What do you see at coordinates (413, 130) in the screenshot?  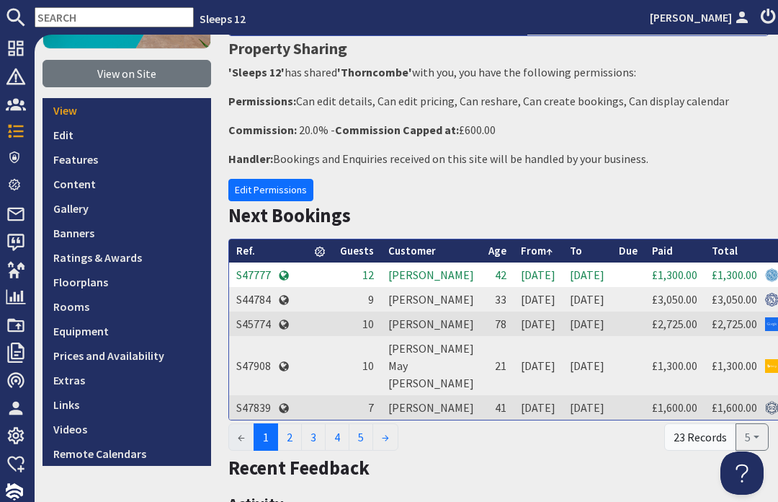 I see `span: - £600.00` at bounding box center [413, 130].